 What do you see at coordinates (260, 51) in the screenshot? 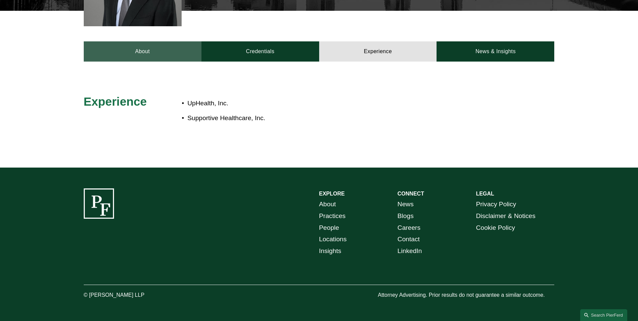
I see `a: Credentials` at bounding box center [260, 51].